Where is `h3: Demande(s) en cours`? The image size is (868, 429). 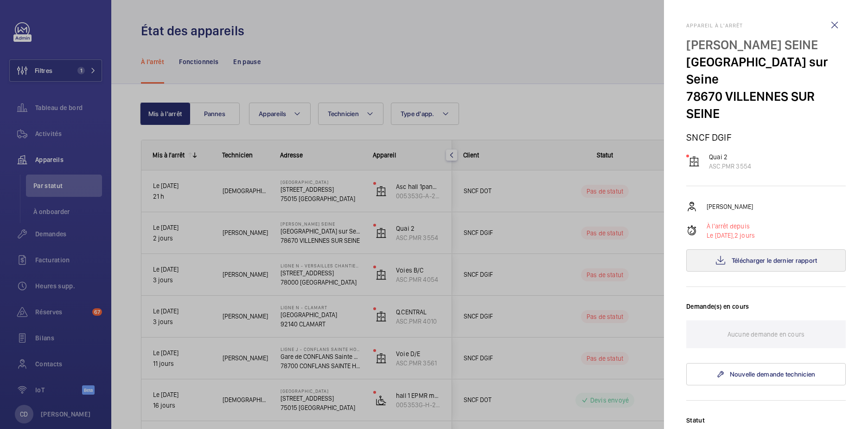
h3: Demande(s) en cours is located at coordinates (767, 310).